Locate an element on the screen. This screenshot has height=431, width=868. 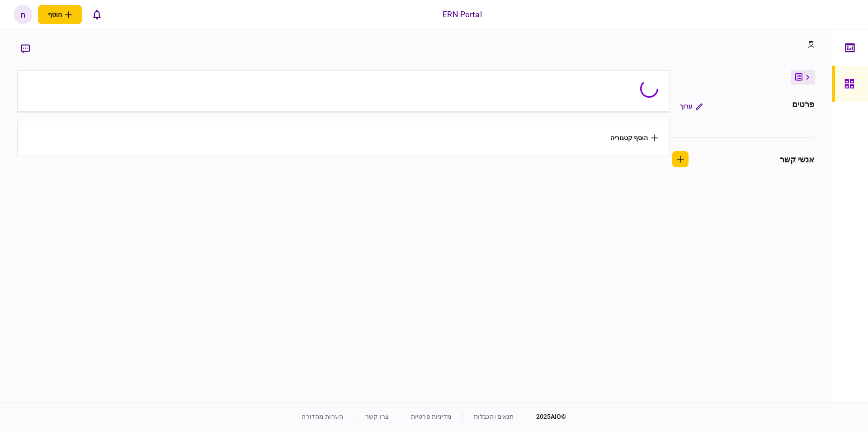
div: אנשי קשר is located at coordinates (797, 159).